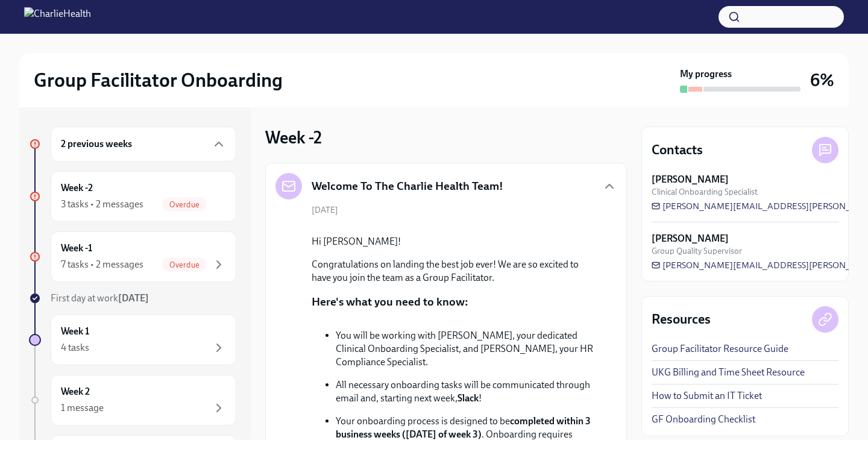  I want to click on h2: Group Facilitator Onboarding, so click(158, 80).